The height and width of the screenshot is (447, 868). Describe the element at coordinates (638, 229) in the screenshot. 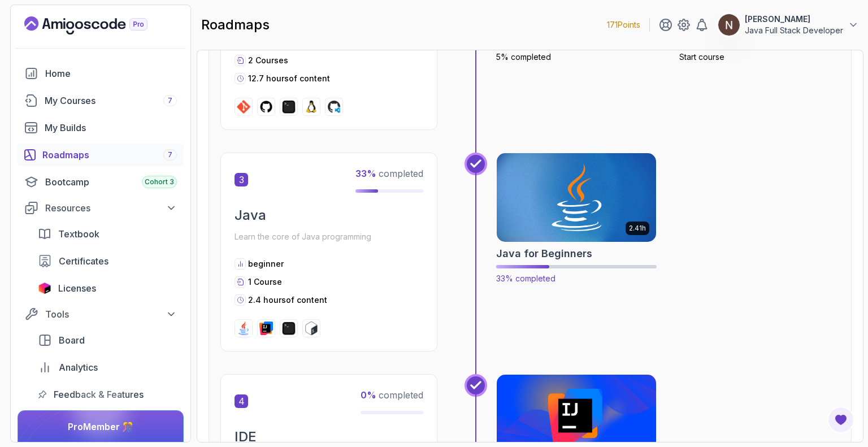

I see `p: 2.41h` at that location.